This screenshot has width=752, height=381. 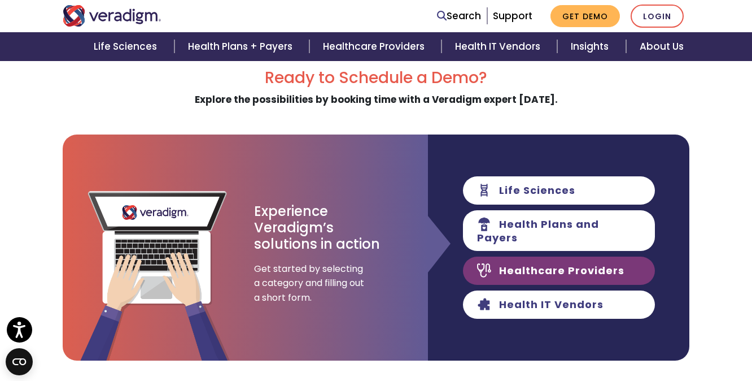 What do you see at coordinates (19, 362) in the screenshot?
I see `button: Open CMP widget` at bounding box center [19, 362].